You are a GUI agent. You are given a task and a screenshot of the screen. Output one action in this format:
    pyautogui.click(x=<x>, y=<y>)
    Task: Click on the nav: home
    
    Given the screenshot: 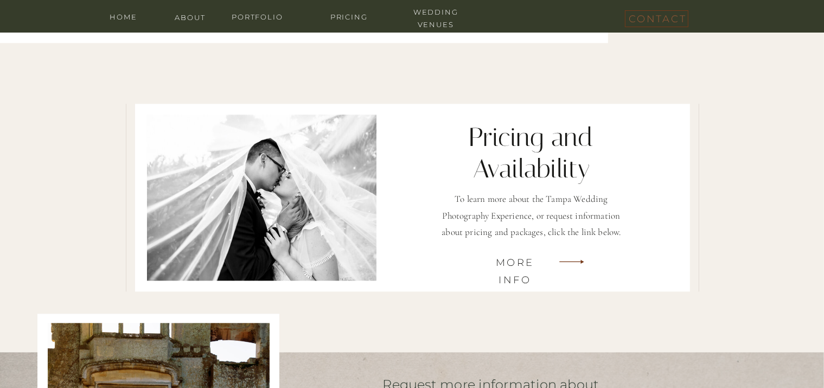 What is the action you would take?
    pyautogui.click(x=124, y=16)
    